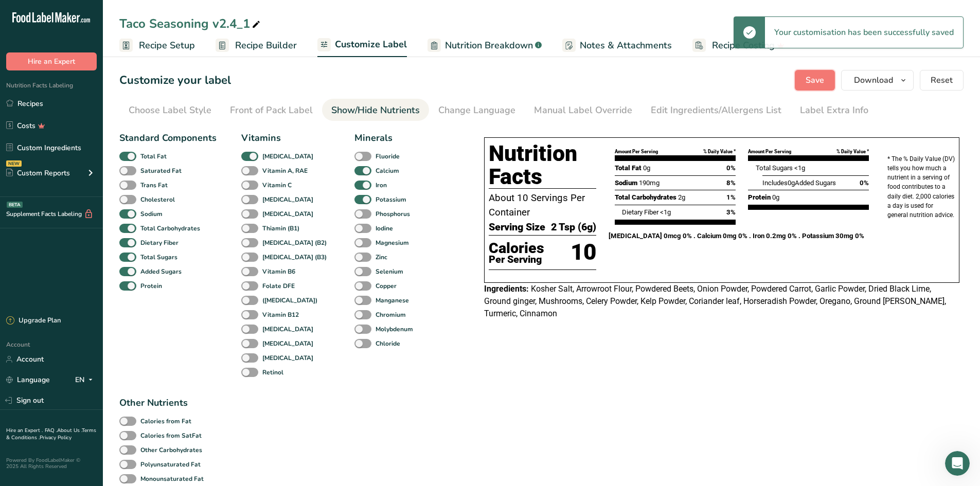 The image size is (980, 486). Describe the element at coordinates (51, 61) in the screenshot. I see `button: Hire an Expert` at that location.